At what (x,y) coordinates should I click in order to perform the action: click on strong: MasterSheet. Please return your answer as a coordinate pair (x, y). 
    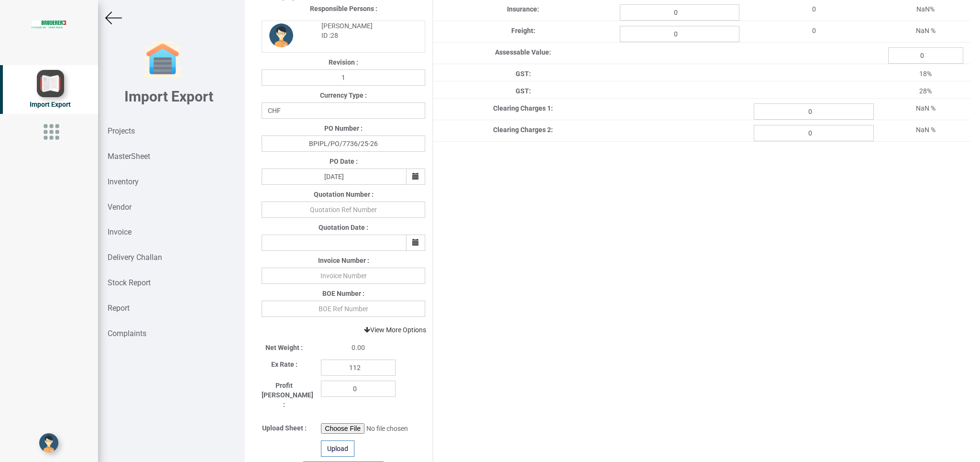
    Looking at the image, I should click on (129, 156).